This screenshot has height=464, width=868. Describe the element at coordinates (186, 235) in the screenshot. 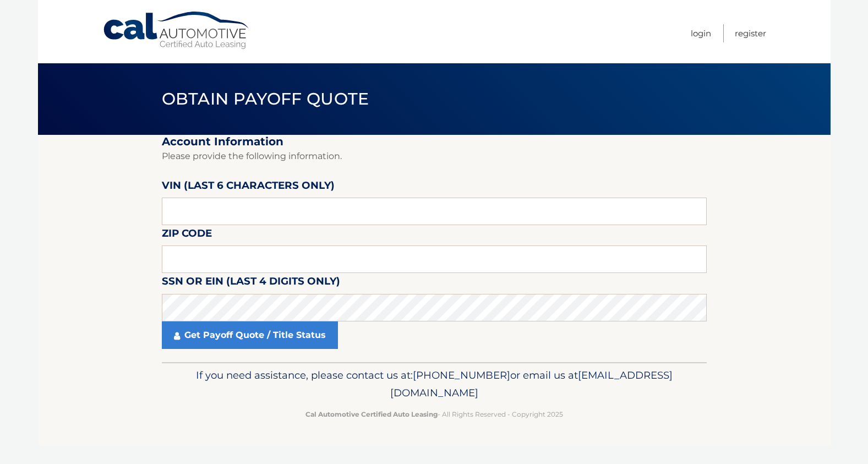

I see `label: Zip Code` at that location.